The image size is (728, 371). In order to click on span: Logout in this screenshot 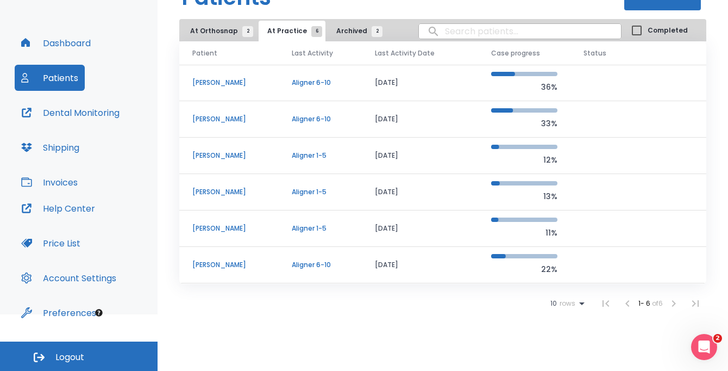, I will do `click(70, 357)`.